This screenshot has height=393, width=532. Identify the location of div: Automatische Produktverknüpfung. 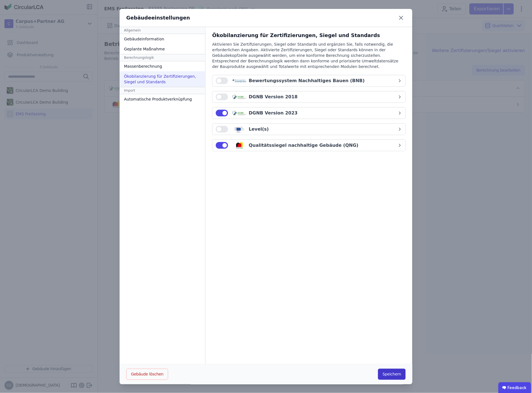
(163, 99).